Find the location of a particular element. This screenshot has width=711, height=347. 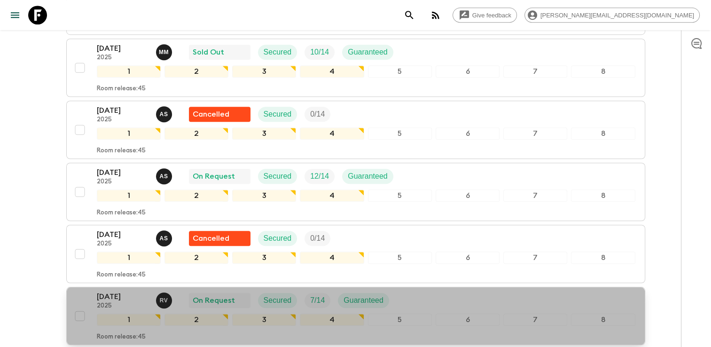

p: 10 / 14 is located at coordinates (319, 52).